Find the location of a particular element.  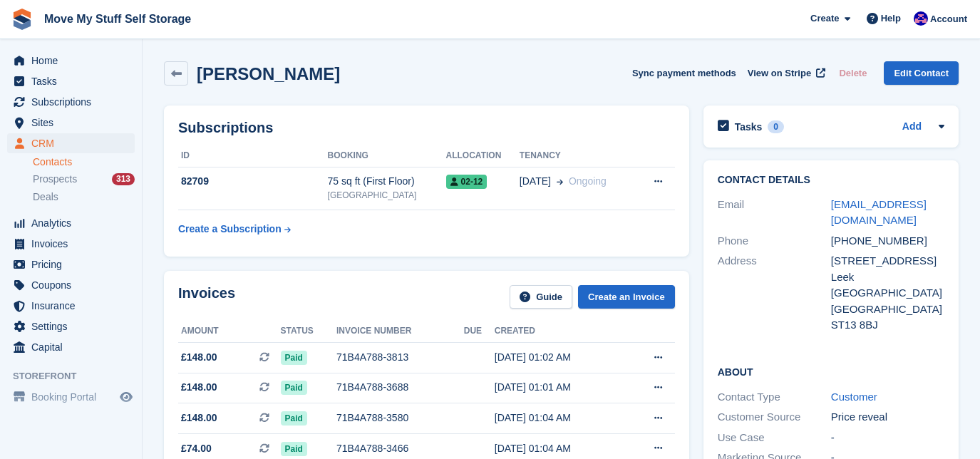

span: View on Stripe is located at coordinates (779, 73).